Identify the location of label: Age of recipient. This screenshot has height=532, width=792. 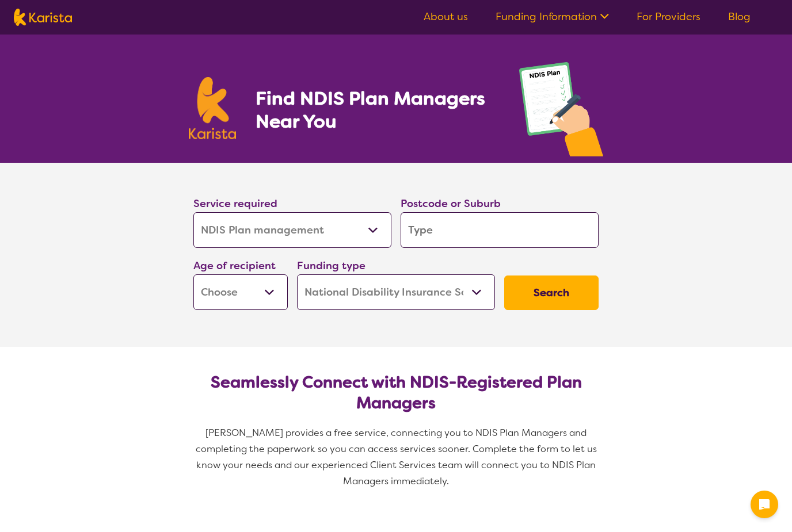
(234, 266).